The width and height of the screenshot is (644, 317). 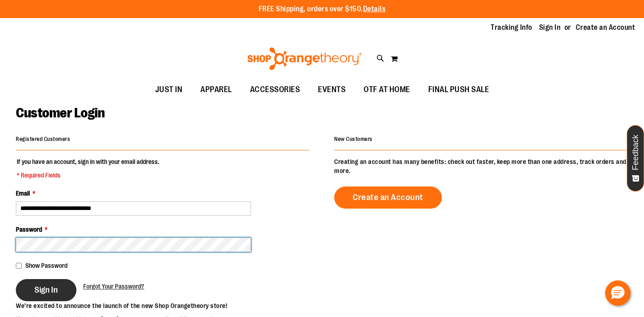 I want to click on a: APPAREL, so click(x=216, y=90).